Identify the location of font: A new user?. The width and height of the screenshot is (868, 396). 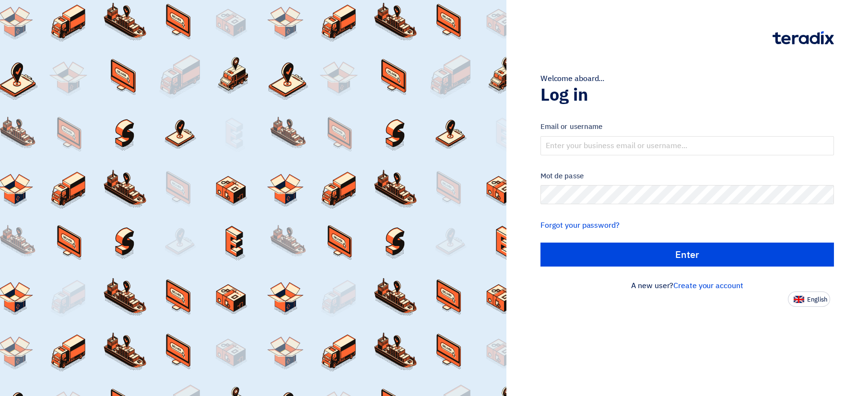
(687, 286).